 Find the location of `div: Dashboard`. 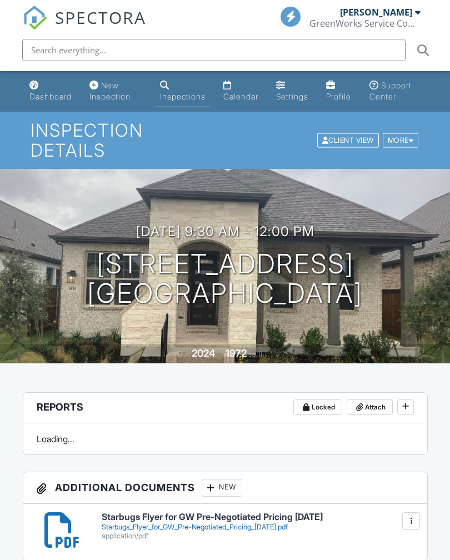

div: Dashboard is located at coordinates (51, 96).